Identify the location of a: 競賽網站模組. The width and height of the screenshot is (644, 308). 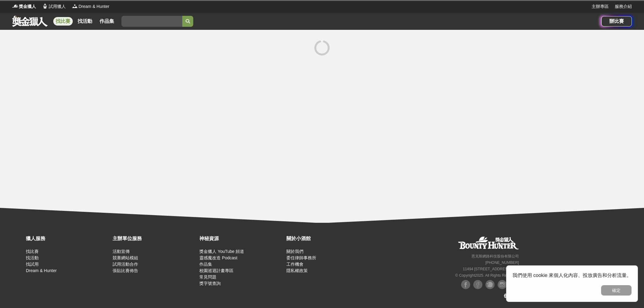
(126, 258).